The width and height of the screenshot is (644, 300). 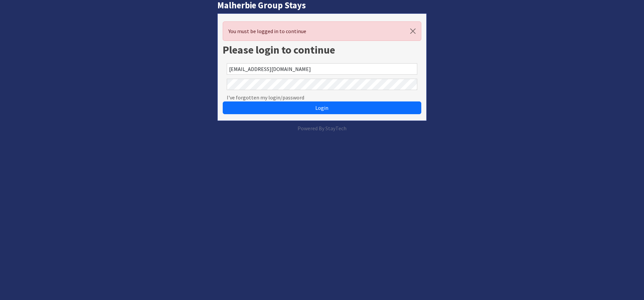 What do you see at coordinates (322, 108) in the screenshot?
I see `button: Login` at bounding box center [322, 108].